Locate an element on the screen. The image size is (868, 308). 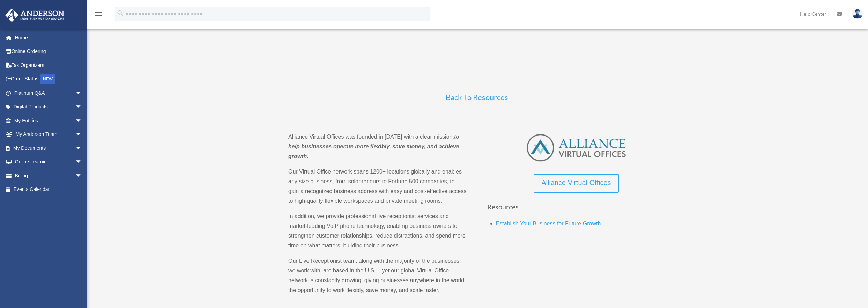
div: NEW is located at coordinates (48, 79).